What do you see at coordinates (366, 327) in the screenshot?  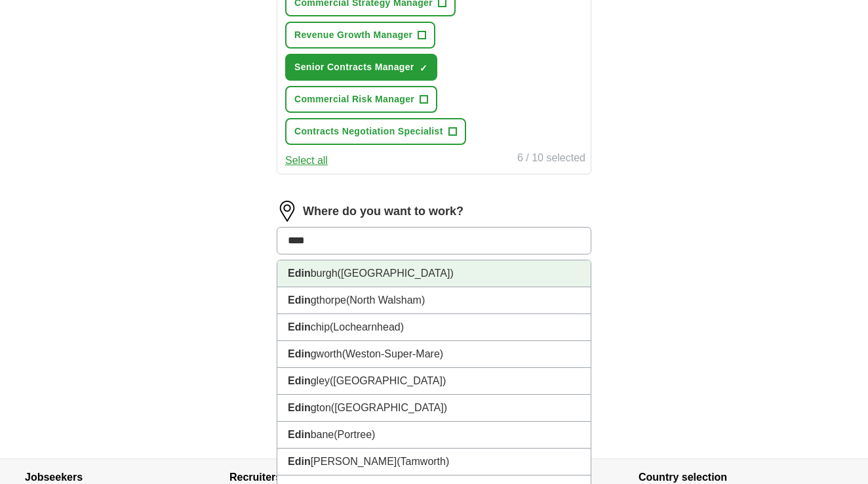 I see `span: (Lochearnhead)` at bounding box center [366, 327].